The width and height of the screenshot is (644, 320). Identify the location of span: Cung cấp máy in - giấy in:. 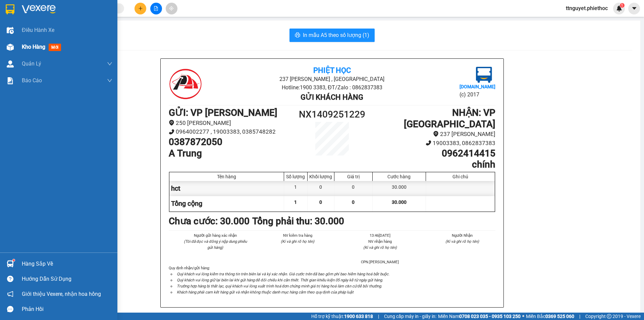
(410, 316).